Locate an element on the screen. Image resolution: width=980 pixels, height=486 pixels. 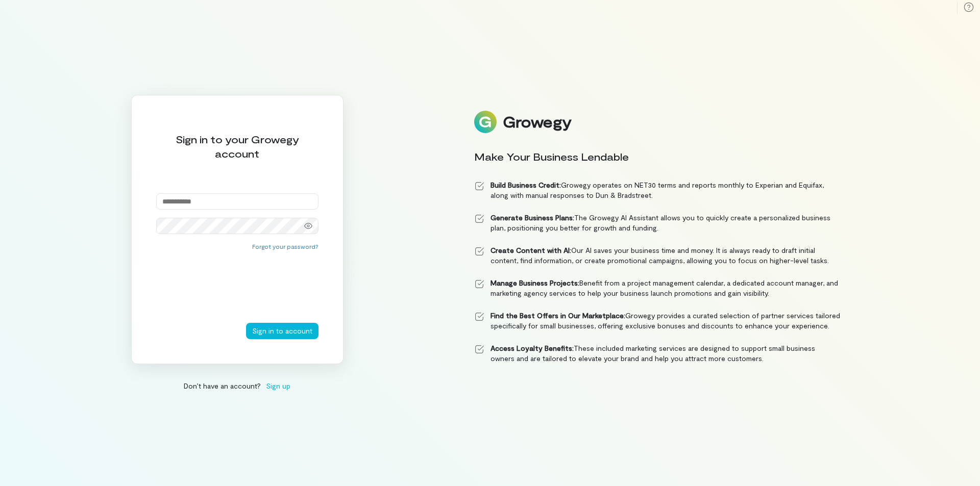
strong: Manage Business Projects: is located at coordinates (535, 283).